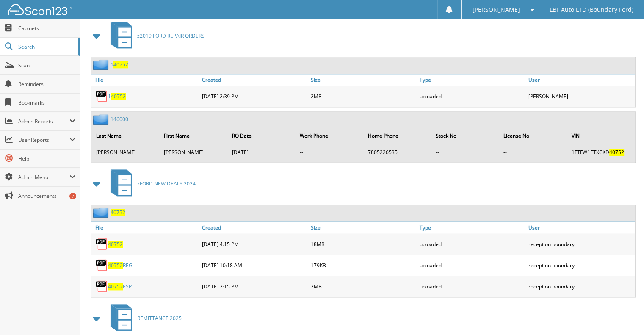  What do you see at coordinates (46, 195) in the screenshot?
I see `span: Announcements` at bounding box center [46, 195].